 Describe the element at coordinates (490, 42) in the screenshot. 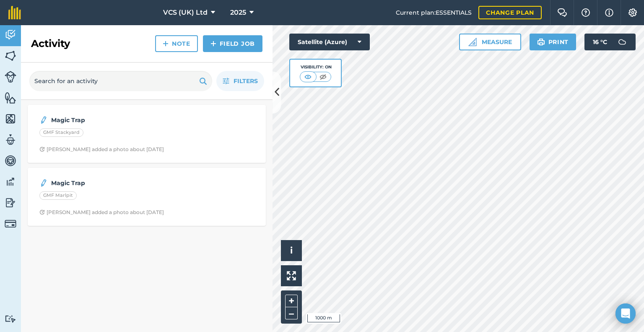

I see `button: Measure` at that location.